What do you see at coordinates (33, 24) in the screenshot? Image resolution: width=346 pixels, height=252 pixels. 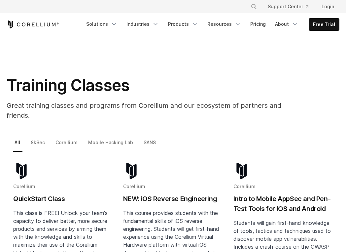 I see `a: Corellium Home` at bounding box center [33, 24].